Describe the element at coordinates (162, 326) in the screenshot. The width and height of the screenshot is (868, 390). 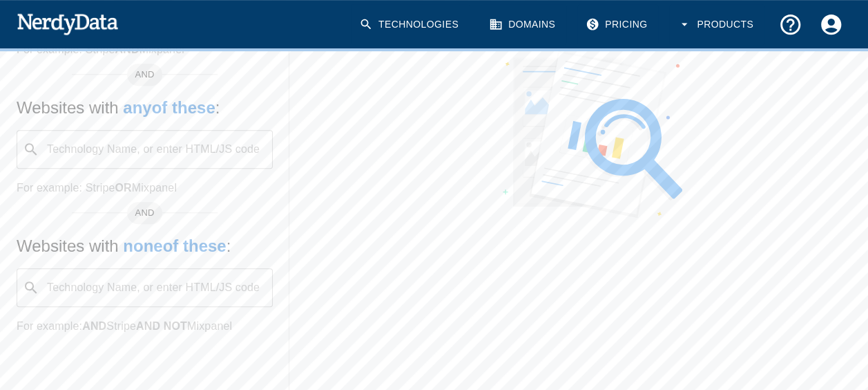
I see `b: AND NOT` at that location.